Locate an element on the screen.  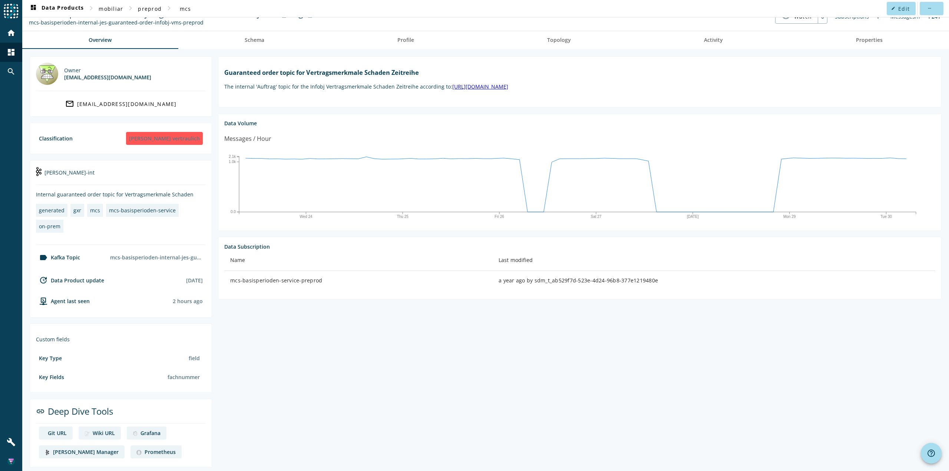
button: Watch is located at coordinates (796, 16).